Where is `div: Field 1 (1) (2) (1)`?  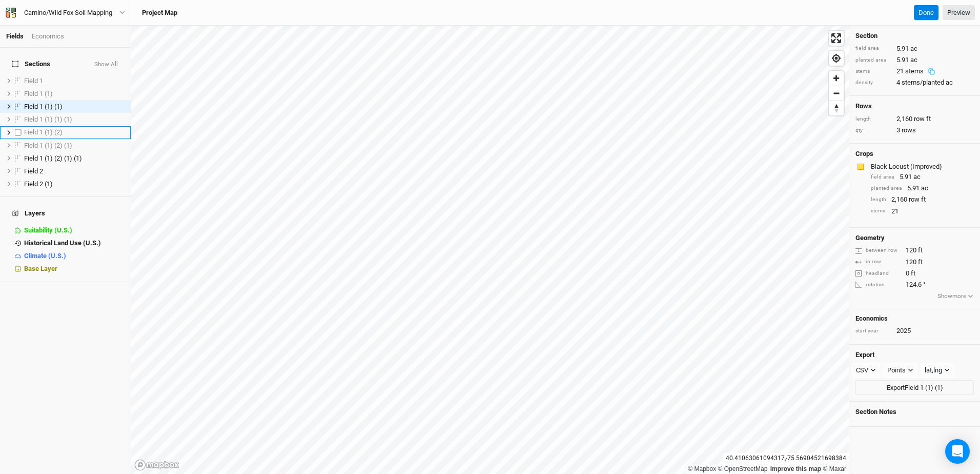
div: Field 1 (1) (2) (1) is located at coordinates (74, 146).